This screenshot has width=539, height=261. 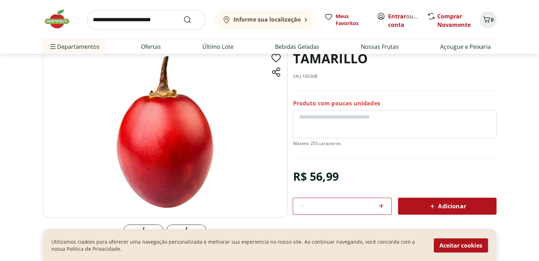 What do you see at coordinates (297, 47) in the screenshot?
I see `a: Bebidas Geladas` at bounding box center [297, 47].